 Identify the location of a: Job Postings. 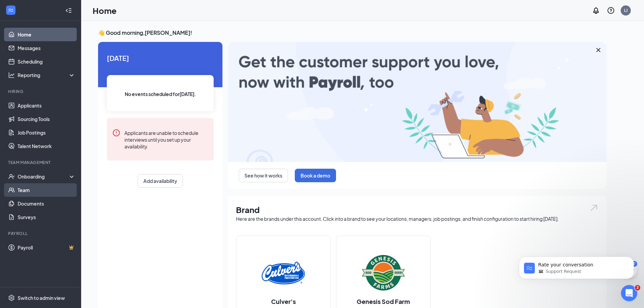
(46, 133).